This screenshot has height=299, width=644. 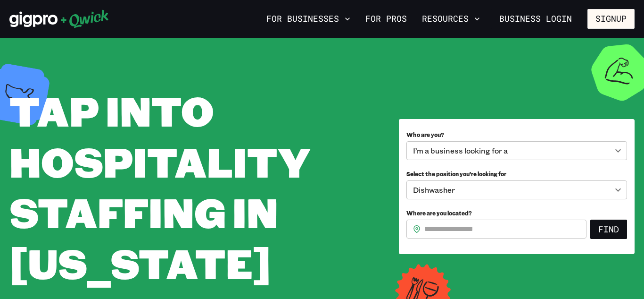 What do you see at coordinates (456, 174) in the screenshot?
I see `span: Select the position you’re looking for` at bounding box center [456, 174].